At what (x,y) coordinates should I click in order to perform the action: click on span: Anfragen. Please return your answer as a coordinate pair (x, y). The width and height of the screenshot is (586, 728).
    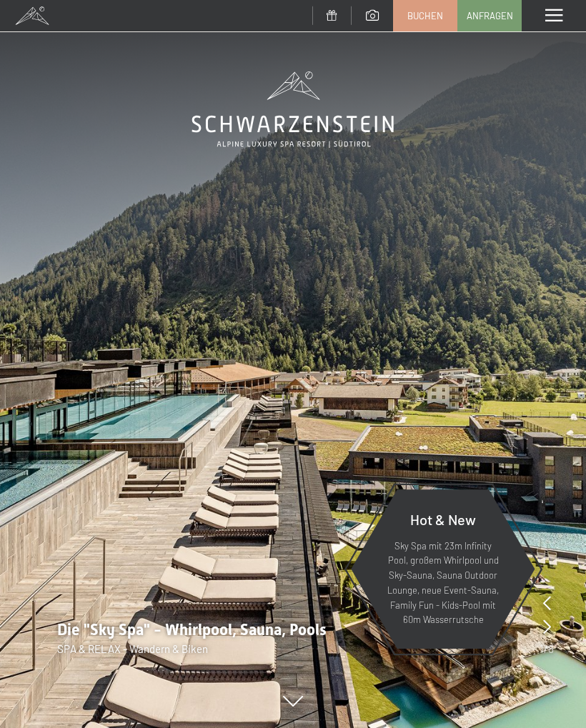
    Looking at the image, I should click on (489, 16).